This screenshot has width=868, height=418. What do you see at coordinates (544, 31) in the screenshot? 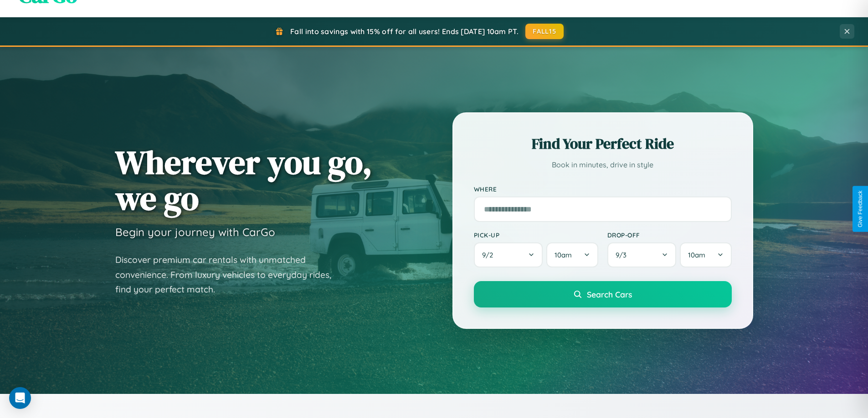
I see `button: FALL15` at bounding box center [544, 31].